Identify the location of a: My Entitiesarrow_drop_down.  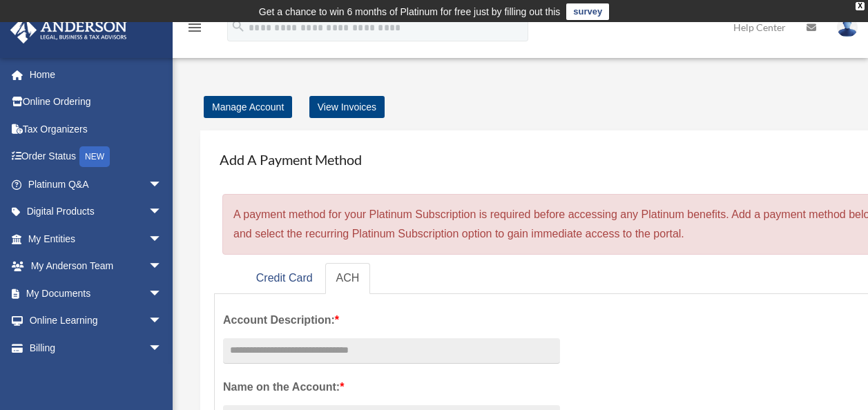
(96, 239).